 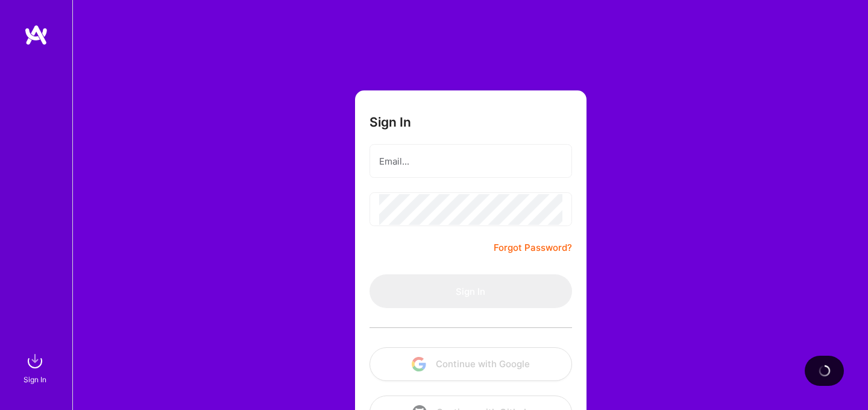 I want to click on a: sign inSign In, so click(x=37, y=367).